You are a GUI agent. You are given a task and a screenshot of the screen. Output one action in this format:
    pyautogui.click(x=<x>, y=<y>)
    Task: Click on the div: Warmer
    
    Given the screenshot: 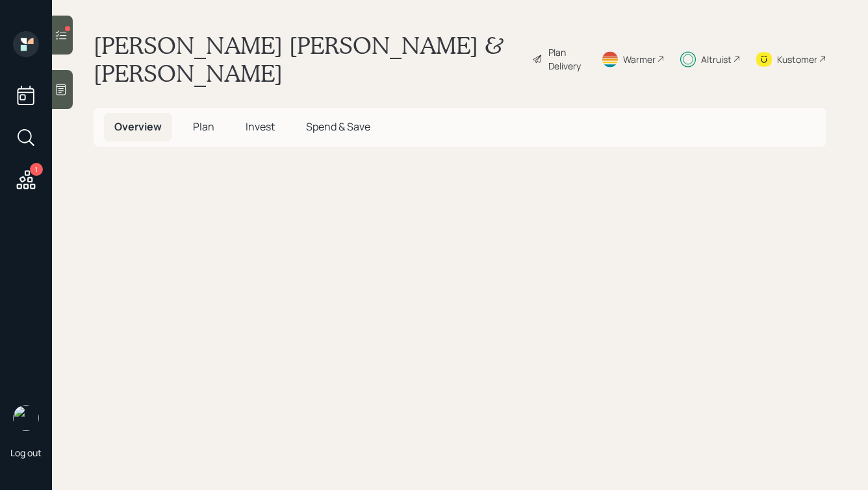 What is the action you would take?
    pyautogui.click(x=639, y=59)
    